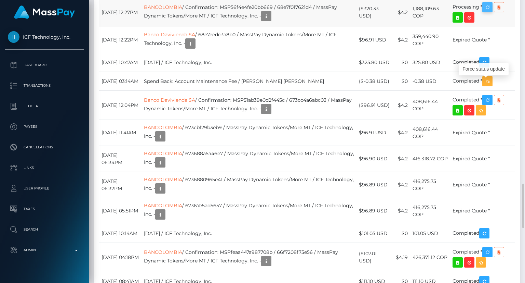  What do you see at coordinates (44, 86) in the screenshot?
I see `p: Transactions` at bounding box center [44, 86].